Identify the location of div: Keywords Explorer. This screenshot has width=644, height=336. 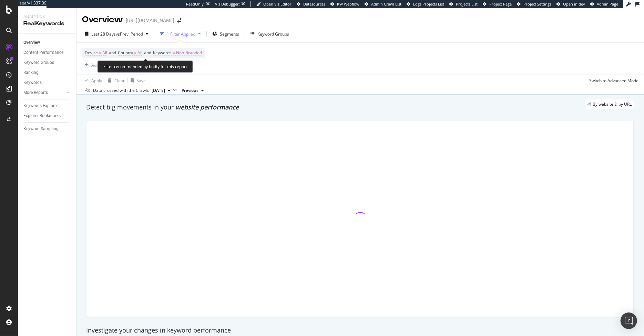
(41, 106).